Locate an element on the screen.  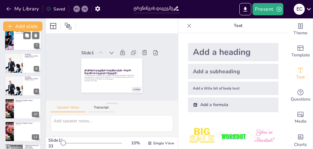
span: Single View is located at coordinates (163, 143).